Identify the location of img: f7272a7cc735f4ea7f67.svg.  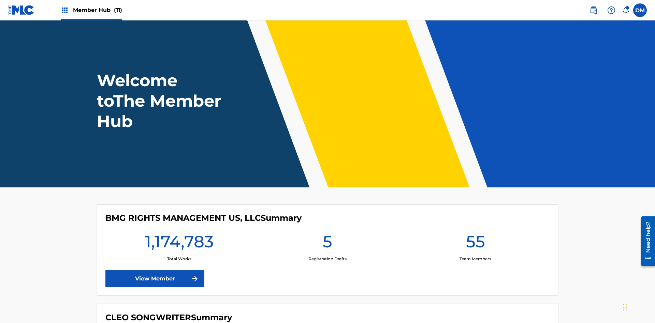
(195, 279).